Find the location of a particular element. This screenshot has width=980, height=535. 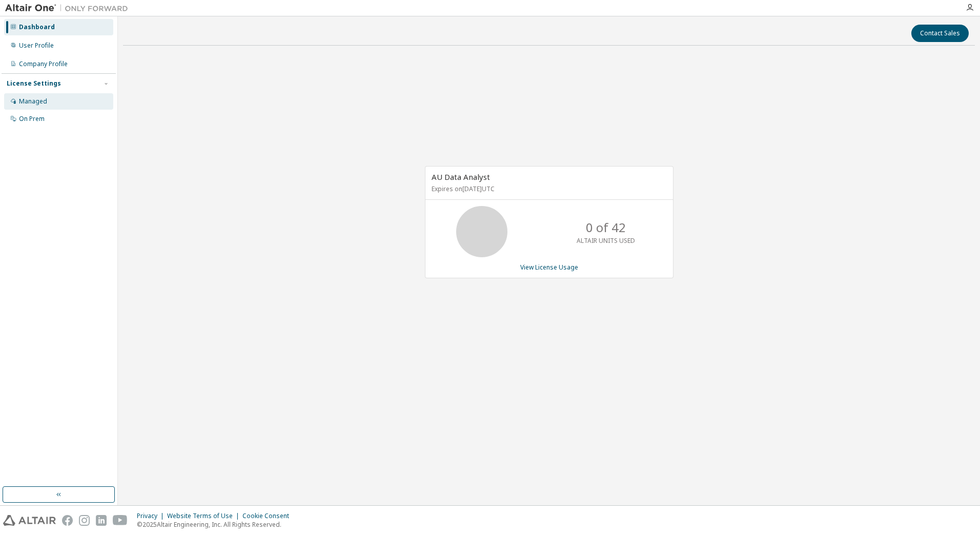

div: On Prem is located at coordinates (32, 119).